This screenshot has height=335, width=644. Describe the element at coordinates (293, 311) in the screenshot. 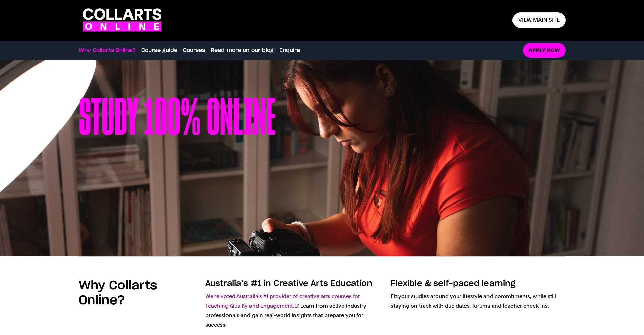

I see `p: Learn from active industry professionals and gain real-world insights that prepare you for success.` at that location.